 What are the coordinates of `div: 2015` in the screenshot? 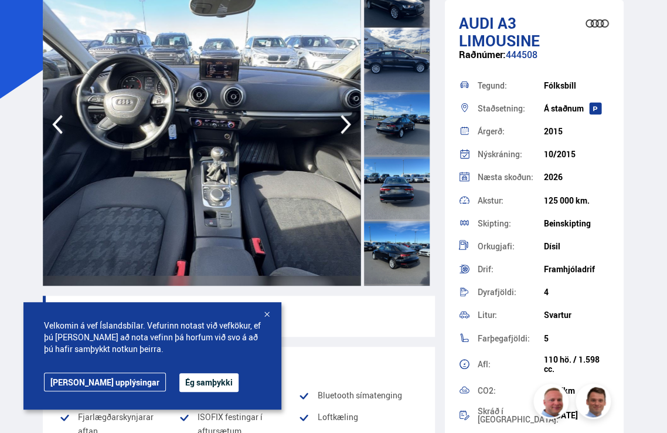 It's located at (577, 131).